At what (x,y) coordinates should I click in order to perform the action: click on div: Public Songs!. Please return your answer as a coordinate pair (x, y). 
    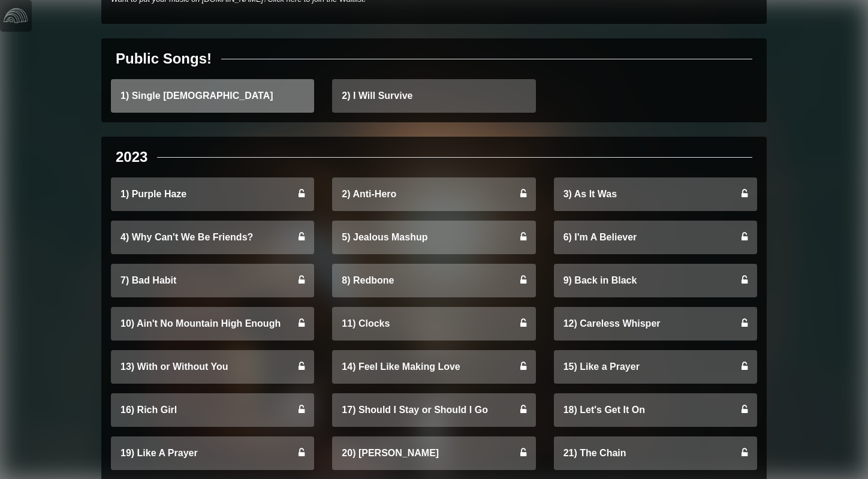
    Looking at the image, I should click on (164, 59).